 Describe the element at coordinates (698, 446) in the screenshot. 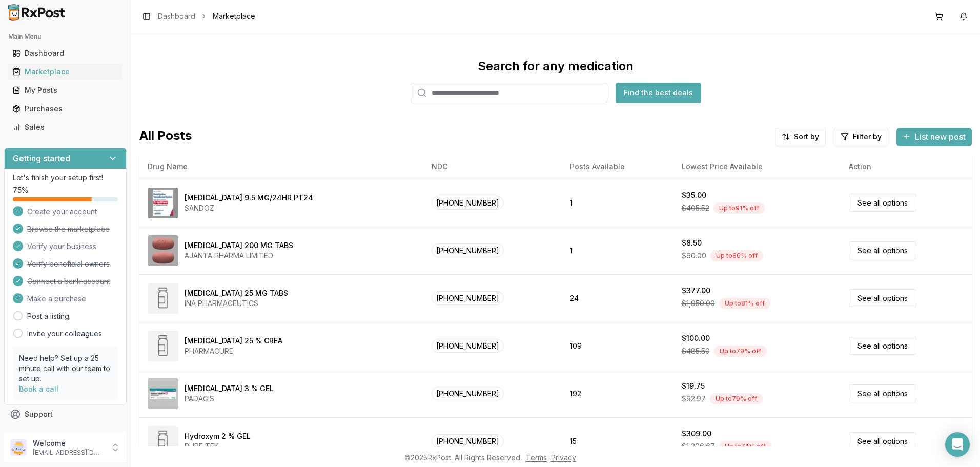

I see `span: $1,206.67` at that location.